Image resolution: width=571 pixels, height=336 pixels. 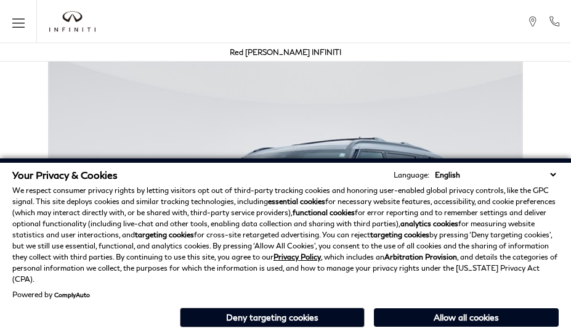 I want to click on img: INFINITI, so click(x=72, y=22).